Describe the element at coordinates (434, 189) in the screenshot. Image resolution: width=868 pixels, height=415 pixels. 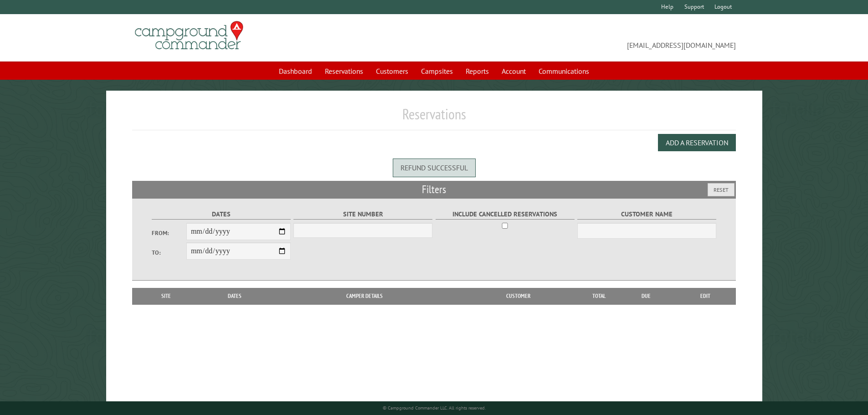
I see `h2: Filters` at that location.